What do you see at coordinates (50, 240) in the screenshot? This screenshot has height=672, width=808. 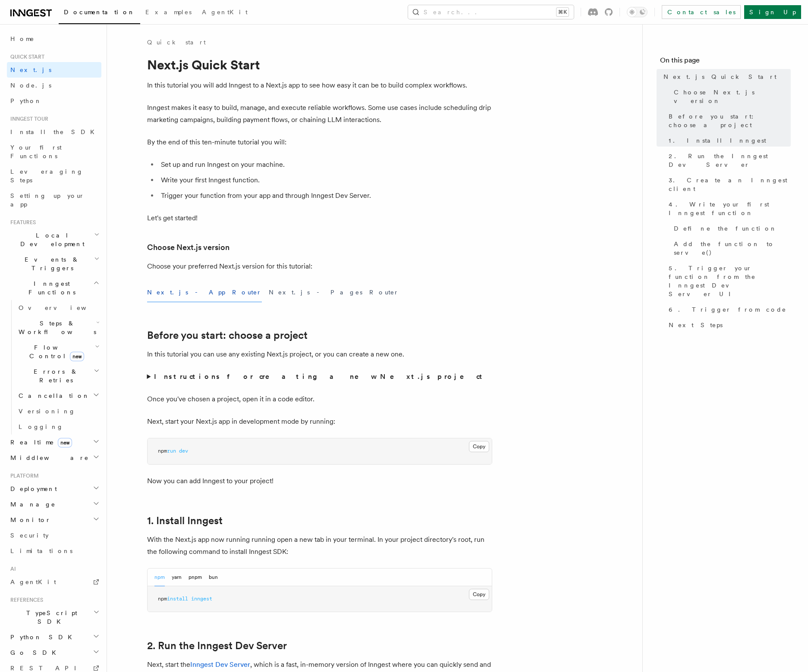 I see `span: Local Development` at bounding box center [50, 240].